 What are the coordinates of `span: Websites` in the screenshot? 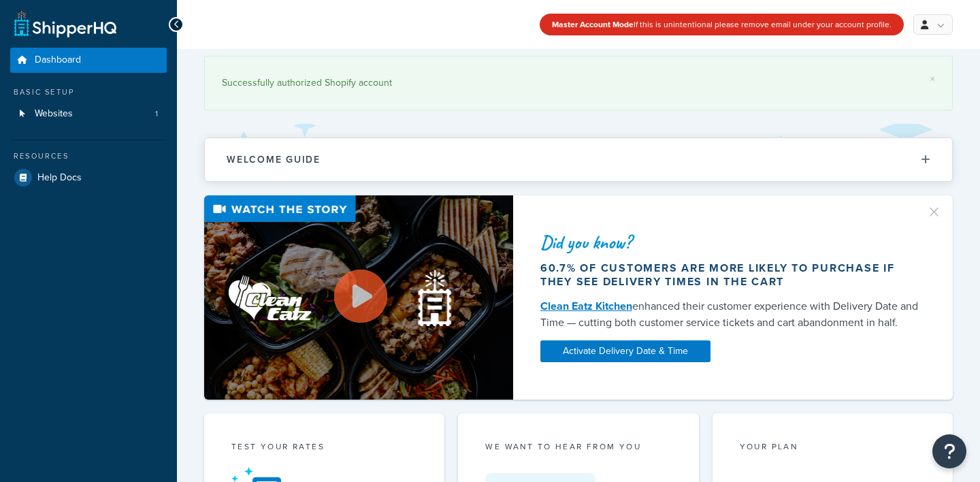 It's located at (54, 114).